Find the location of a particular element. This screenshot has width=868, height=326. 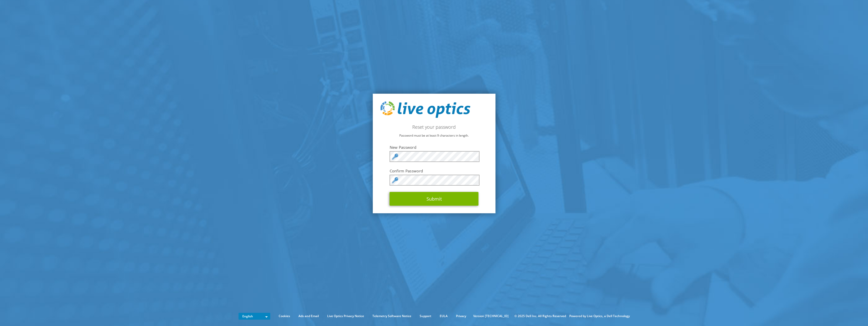

a: Privacy is located at coordinates (461, 316).